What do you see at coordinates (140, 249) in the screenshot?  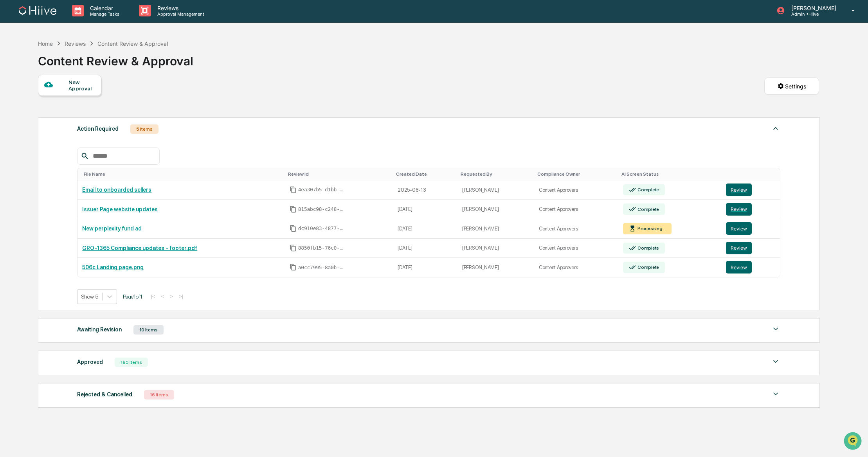 I see `a: GRO-1365 Compliance updates - footer.pdf` at bounding box center [140, 249].